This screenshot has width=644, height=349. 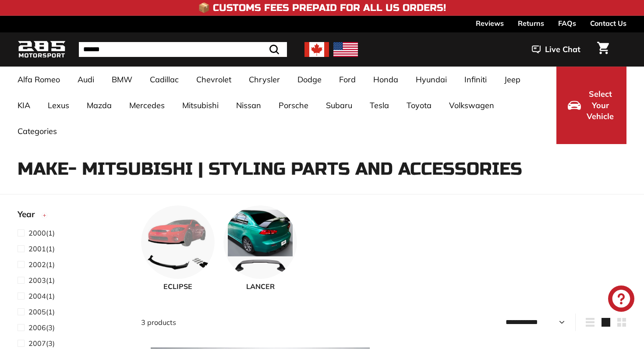 What do you see at coordinates (99, 105) in the screenshot?
I see `a: Mazda` at bounding box center [99, 105].